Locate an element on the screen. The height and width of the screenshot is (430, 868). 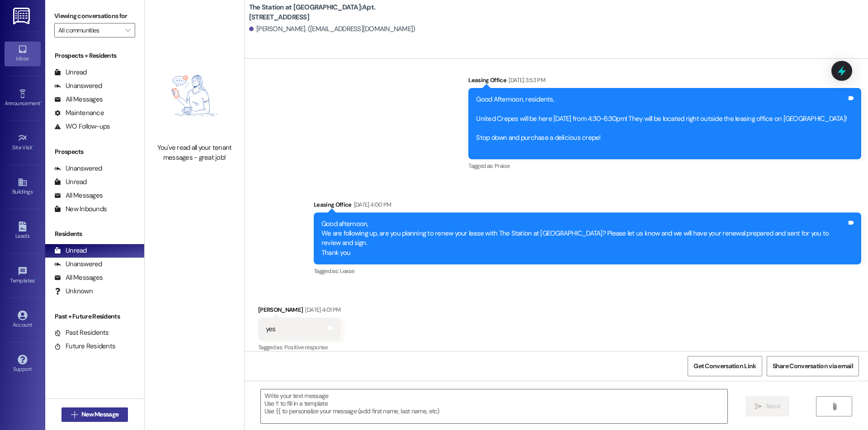
div: Prospects + Residents is located at coordinates (94, 55).